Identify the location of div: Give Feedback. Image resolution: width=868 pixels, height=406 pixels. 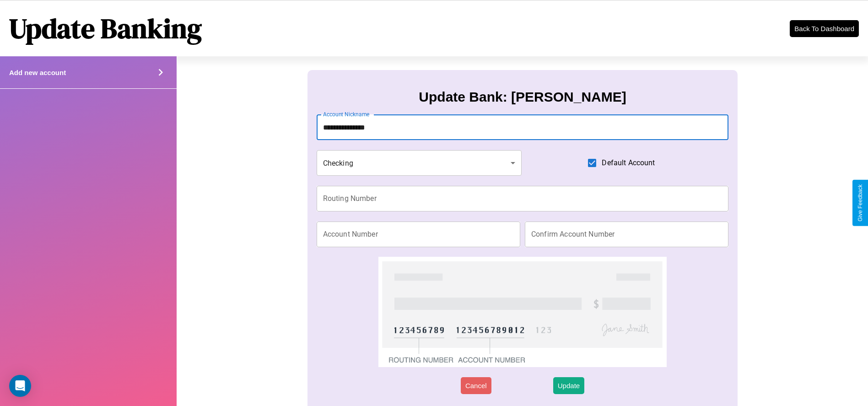
(860, 203).